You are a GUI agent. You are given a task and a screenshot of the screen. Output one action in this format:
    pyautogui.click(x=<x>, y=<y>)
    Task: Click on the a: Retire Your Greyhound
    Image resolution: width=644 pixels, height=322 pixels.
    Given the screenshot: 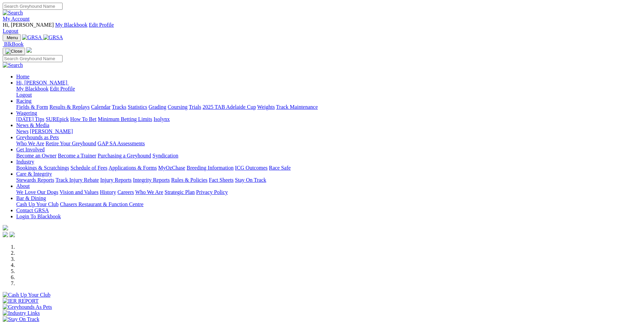 What is the action you would take?
    pyautogui.click(x=71, y=143)
    